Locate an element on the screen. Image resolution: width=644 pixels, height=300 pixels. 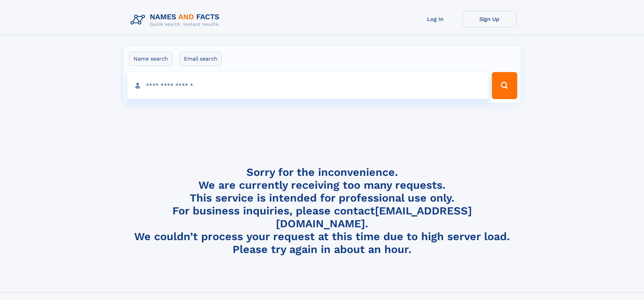
img: Logo Names and Facts is located at coordinates (177, 20).